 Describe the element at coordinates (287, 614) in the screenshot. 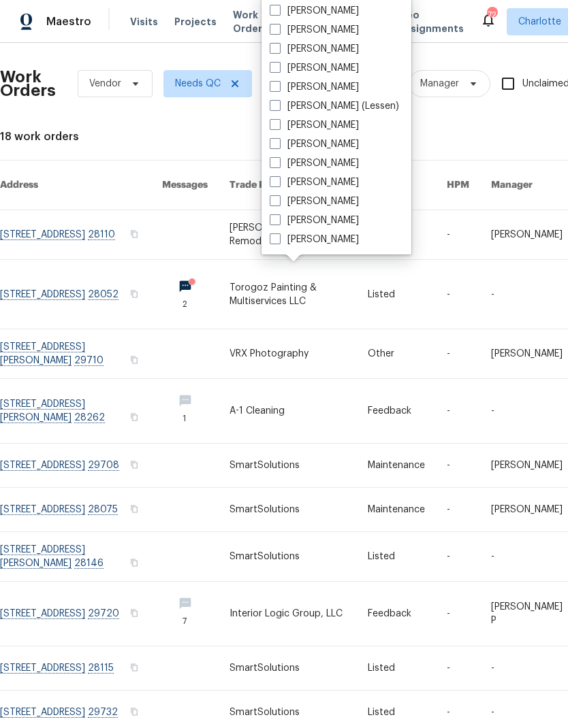

I see `td: Interior Logic Group, LLC` at that location.